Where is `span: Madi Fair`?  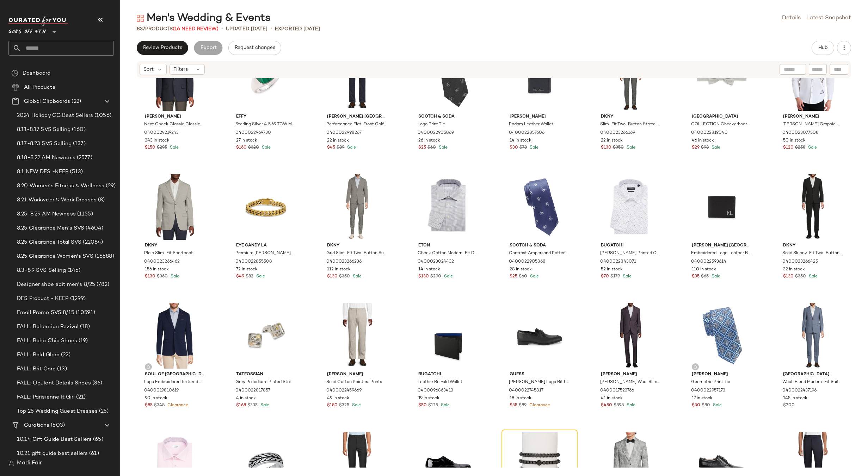 span: Madi Fair is located at coordinates (29, 463).